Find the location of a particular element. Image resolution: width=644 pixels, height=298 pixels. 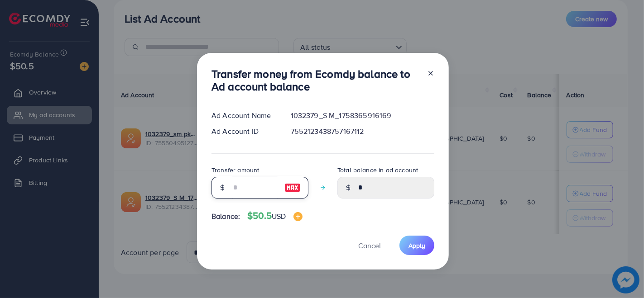

span: USD is located at coordinates (278, 216).